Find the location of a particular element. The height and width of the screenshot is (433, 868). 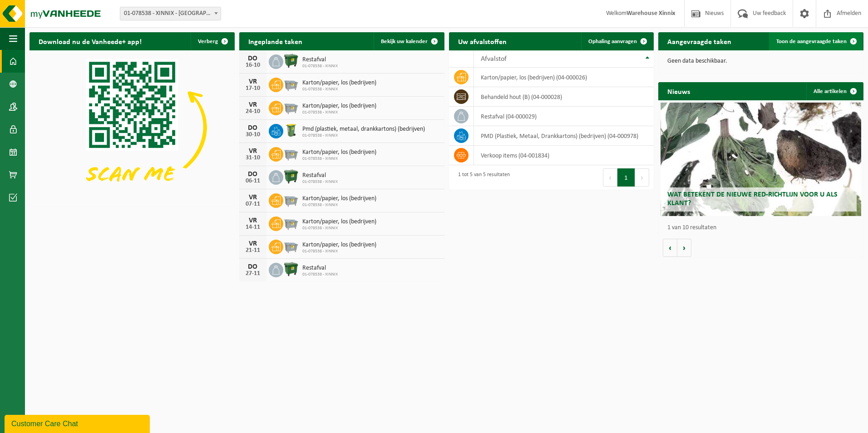

td: verkoop items (04-001834) is located at coordinates (564, 155).